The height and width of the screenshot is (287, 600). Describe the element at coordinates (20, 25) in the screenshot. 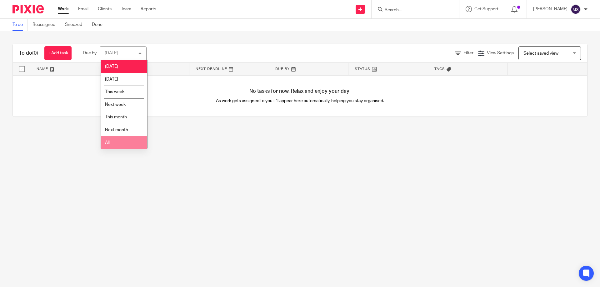

I see `a: To do` at that location.